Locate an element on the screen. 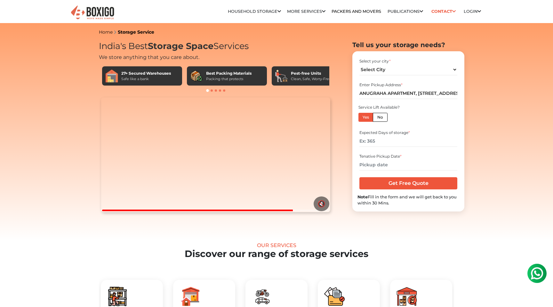 The height and width of the screenshot is (307, 553). a: Household Storage is located at coordinates (254, 11).